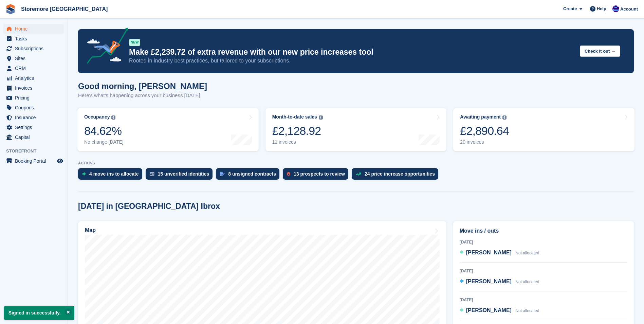  I want to click on div: NEW, so click(134, 42).